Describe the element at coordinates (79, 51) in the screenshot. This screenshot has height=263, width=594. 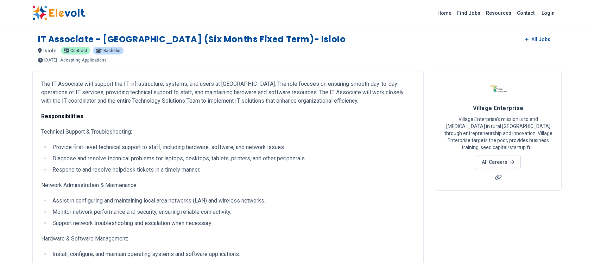
I see `span: Contract` at that location.